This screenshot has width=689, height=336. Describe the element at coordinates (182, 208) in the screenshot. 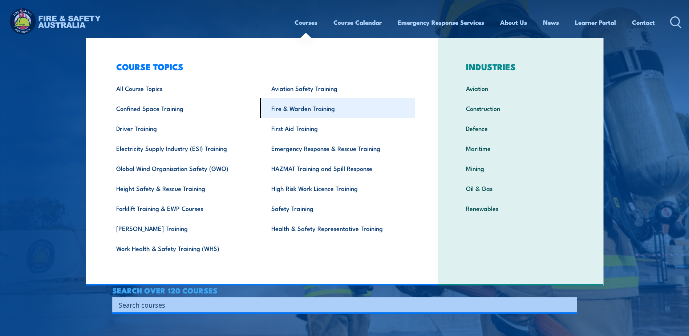

I see `a: Forklift Training & EWP Courses` at that location.